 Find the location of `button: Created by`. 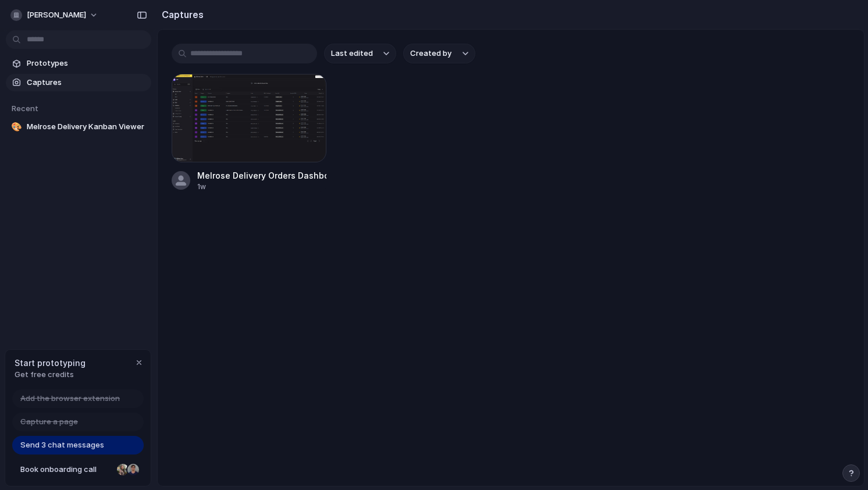

button: Created by is located at coordinates (439, 54).